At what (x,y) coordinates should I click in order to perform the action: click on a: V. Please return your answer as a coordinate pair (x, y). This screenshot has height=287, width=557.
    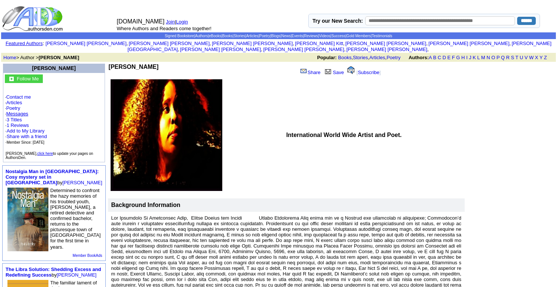
    Looking at the image, I should click on (526, 57).